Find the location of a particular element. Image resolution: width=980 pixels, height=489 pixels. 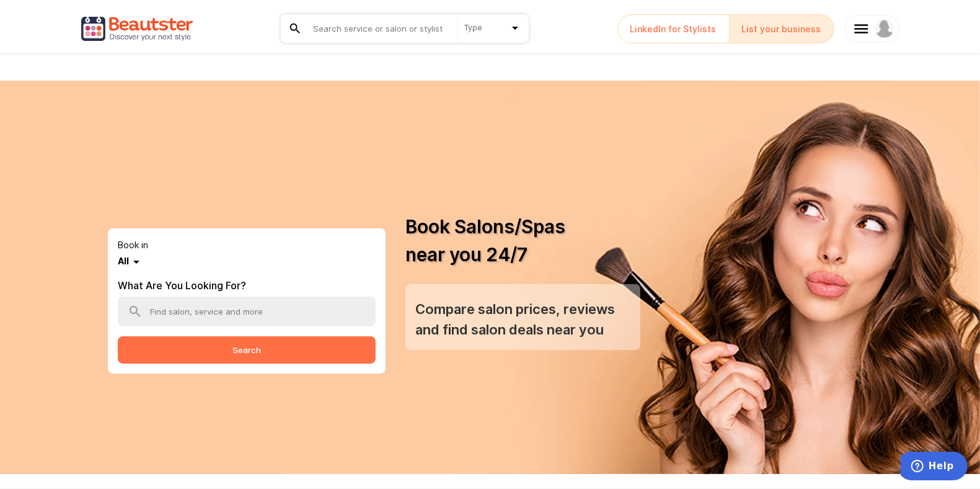

span: Help is located at coordinates (41, 14).